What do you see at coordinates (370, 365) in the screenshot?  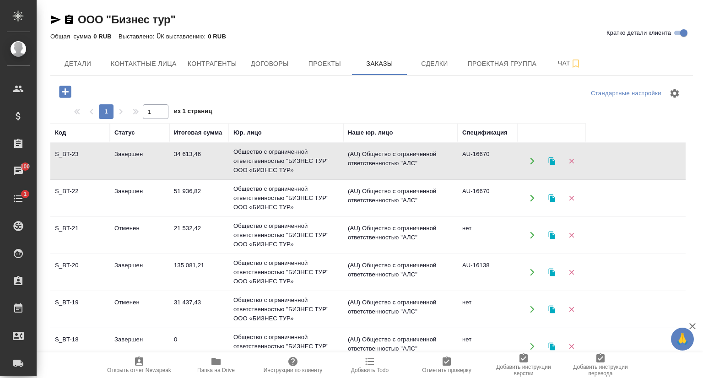 I see `button: Добавить Todo` at bounding box center [370, 365].